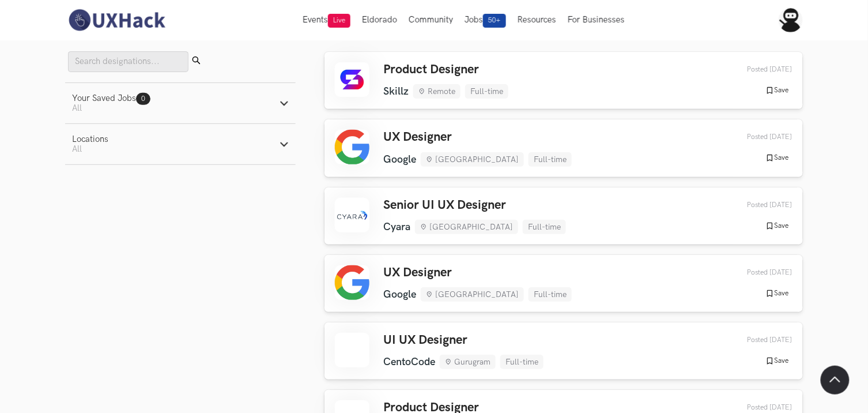 This screenshot has height=413, width=868. Describe the element at coordinates (756, 272) in the screenshot. I see `div: 09th Sep` at that location.